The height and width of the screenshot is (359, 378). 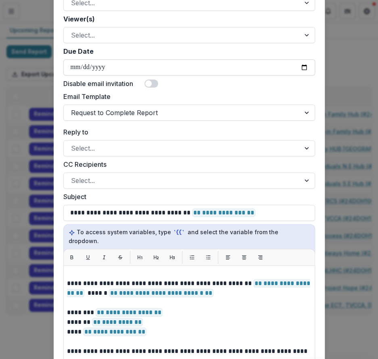 I want to click on p: To access system variables, type and select the variable from the dropdown., so click(x=189, y=236).